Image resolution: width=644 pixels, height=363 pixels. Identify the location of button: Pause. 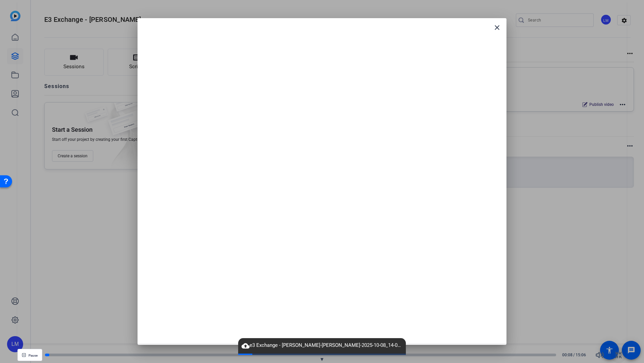
(29, 355).